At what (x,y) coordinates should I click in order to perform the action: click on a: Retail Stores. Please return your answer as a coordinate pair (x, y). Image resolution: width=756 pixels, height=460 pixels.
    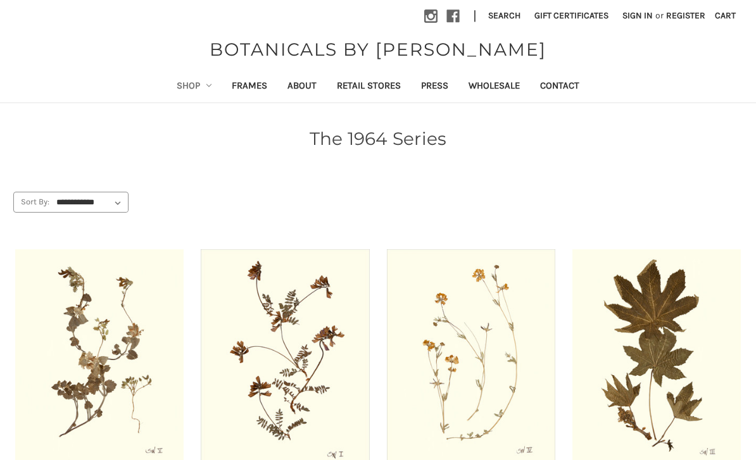
    Looking at the image, I should click on (369, 87).